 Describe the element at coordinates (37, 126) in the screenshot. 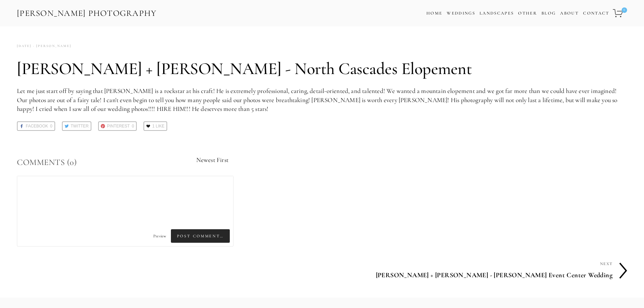

I see `span: Facebook` at that location.